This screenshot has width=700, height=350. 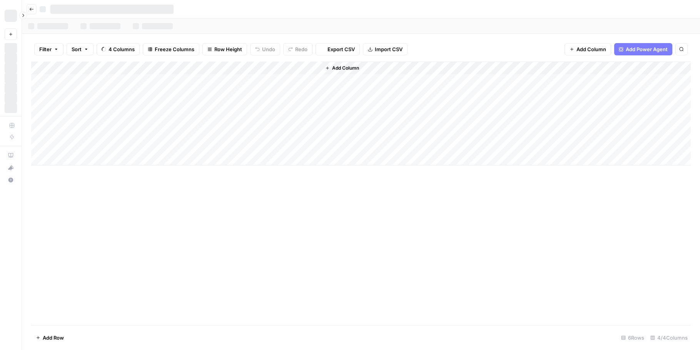 What do you see at coordinates (269, 49) in the screenshot?
I see `span: Undo` at bounding box center [269, 49].